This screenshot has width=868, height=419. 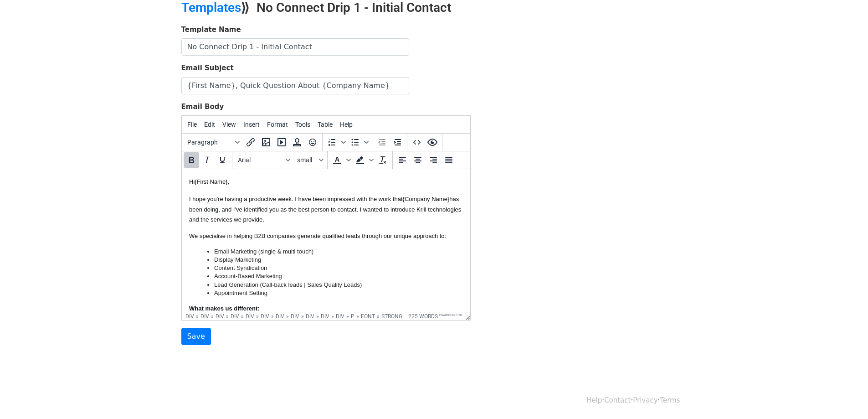 I want to click on button: Insert/edit link, so click(x=251, y=142).